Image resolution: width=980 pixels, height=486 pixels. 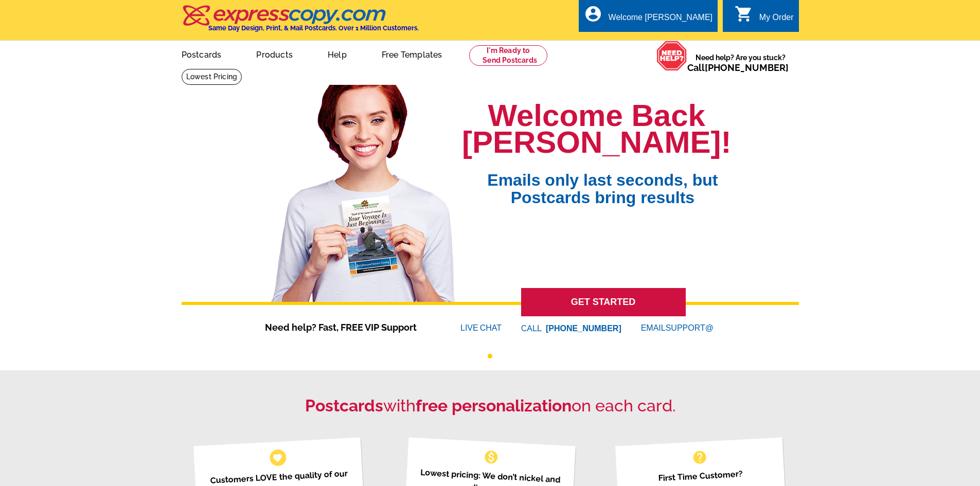 I want to click on a: Help, so click(x=337, y=53).